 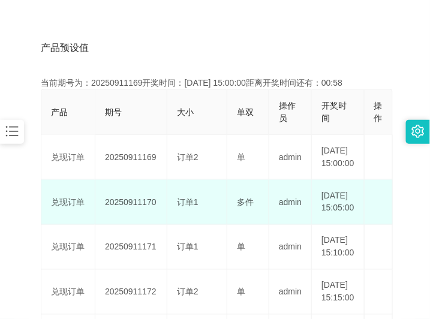 I want to click on span: 产品, so click(x=59, y=112).